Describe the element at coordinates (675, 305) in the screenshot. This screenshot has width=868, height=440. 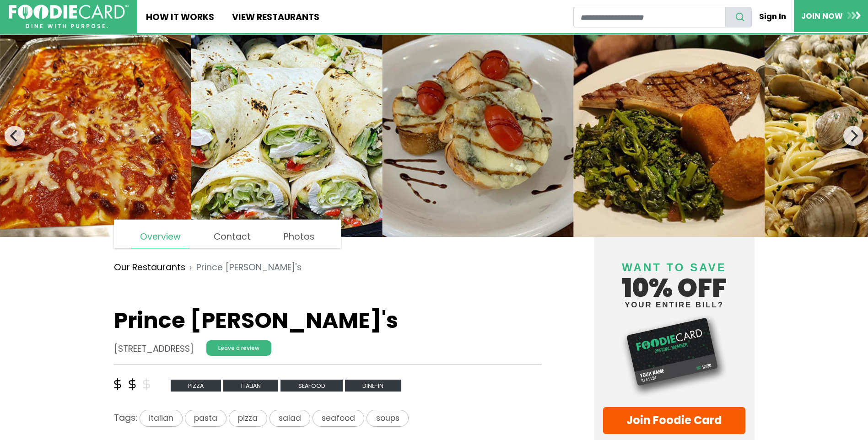
I see `small: your entire bill?` at that location.